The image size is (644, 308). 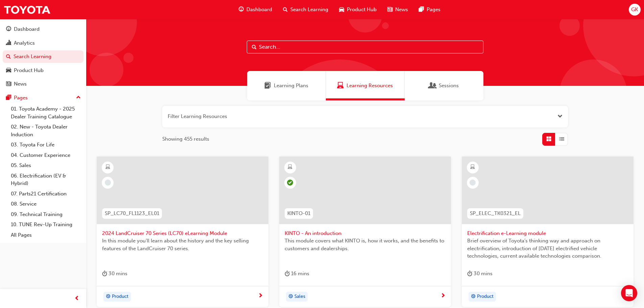 What do you see at coordinates (43, 70) in the screenshot?
I see `a: Product Hub` at bounding box center [43, 70].